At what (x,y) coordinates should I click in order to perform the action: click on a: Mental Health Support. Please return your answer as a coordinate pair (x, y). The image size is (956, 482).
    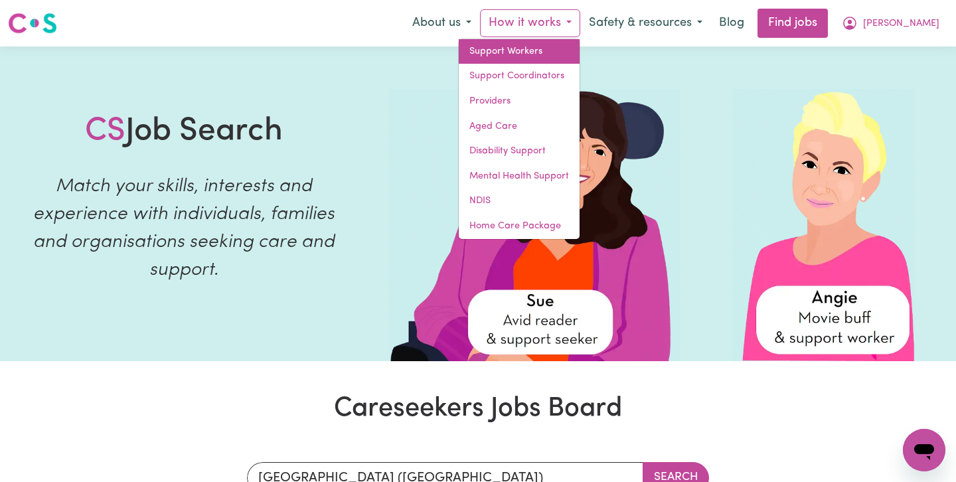
    Looking at the image, I should click on (519, 177).